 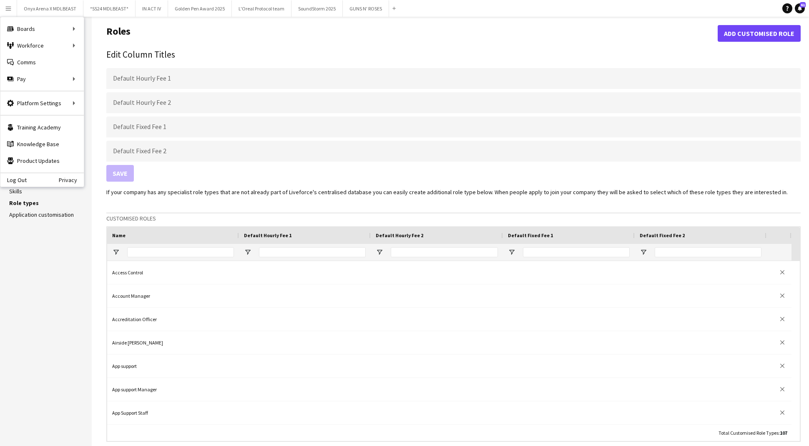 What do you see at coordinates (784, 432) in the screenshot?
I see `span: 107` at bounding box center [784, 432].